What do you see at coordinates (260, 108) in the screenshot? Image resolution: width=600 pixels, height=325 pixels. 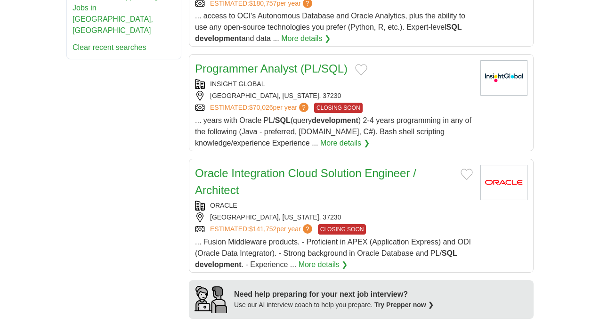 I see `a: ESTIMATED:$70,026per year?` at bounding box center [260, 108].